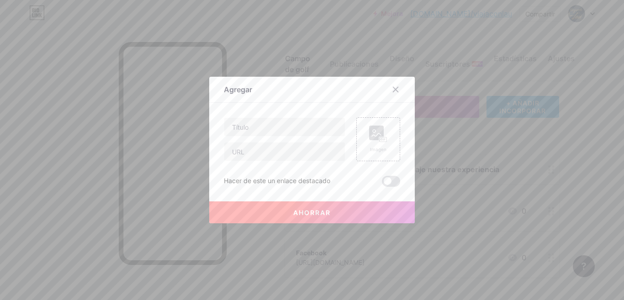 The width and height of the screenshot is (624, 300). Describe the element at coordinates (277, 180) in the screenshot. I see `font: Hacer de este un enlace destacado` at that location.